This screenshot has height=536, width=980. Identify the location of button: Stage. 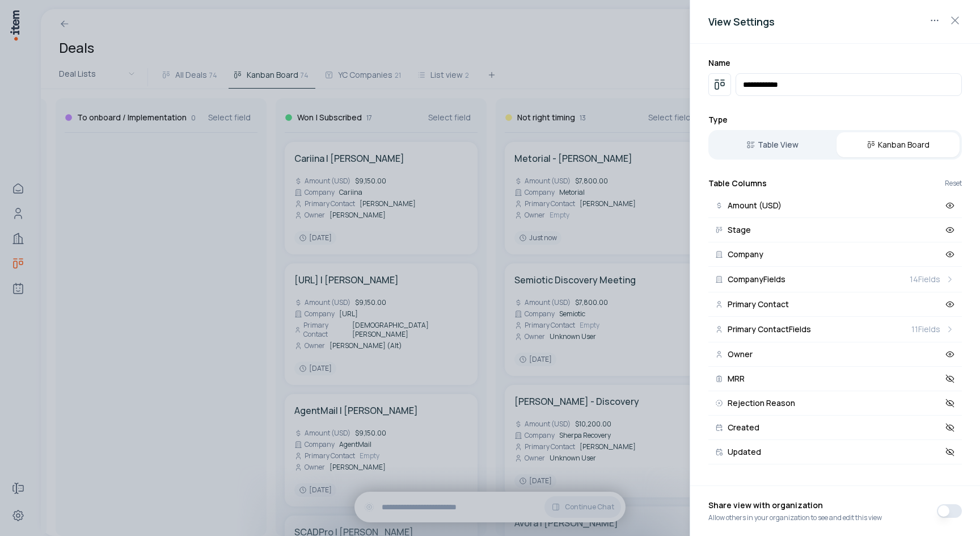
(835, 230).